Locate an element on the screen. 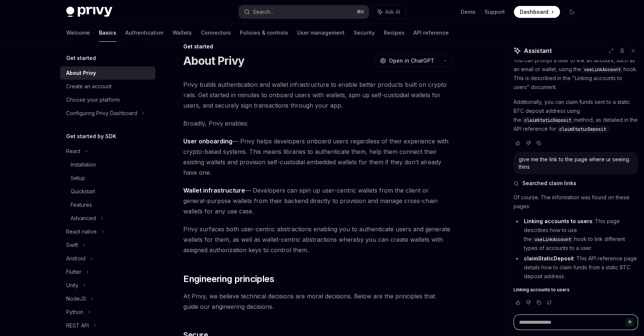 This screenshot has width=644, height=336. div: React is located at coordinates (73, 151).